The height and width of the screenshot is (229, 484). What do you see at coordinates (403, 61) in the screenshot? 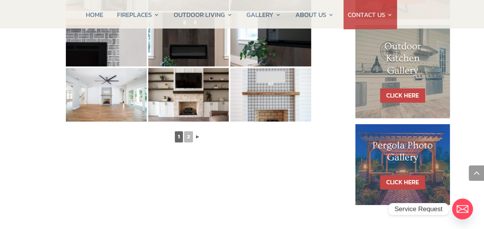
I see `h1: Outdoor Kitchen Gallery` at bounding box center [403, 61].